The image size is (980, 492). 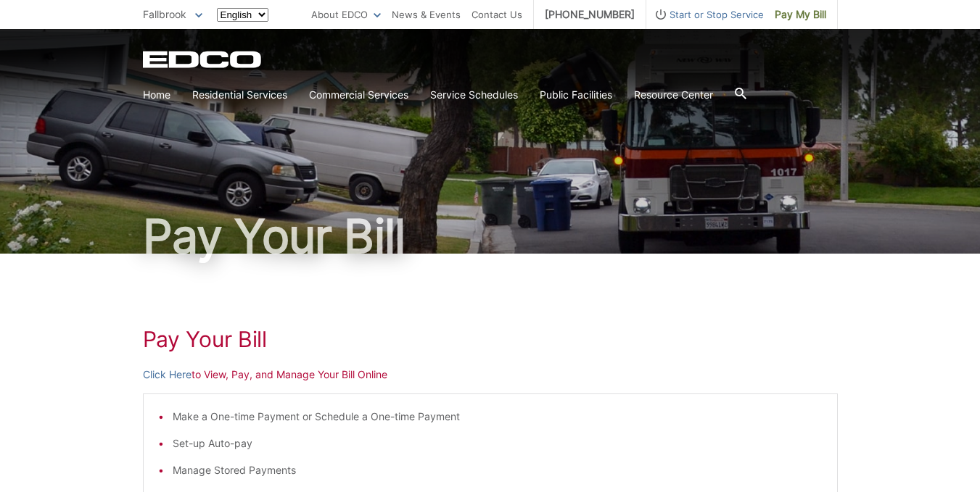 I want to click on span: Fallbrook, so click(x=165, y=14).